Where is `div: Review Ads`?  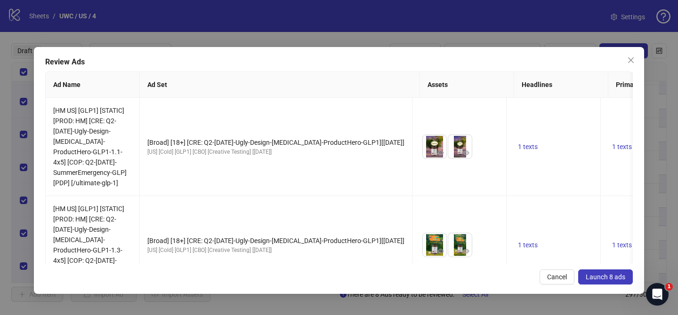 div: Review Ads is located at coordinates (339, 62).